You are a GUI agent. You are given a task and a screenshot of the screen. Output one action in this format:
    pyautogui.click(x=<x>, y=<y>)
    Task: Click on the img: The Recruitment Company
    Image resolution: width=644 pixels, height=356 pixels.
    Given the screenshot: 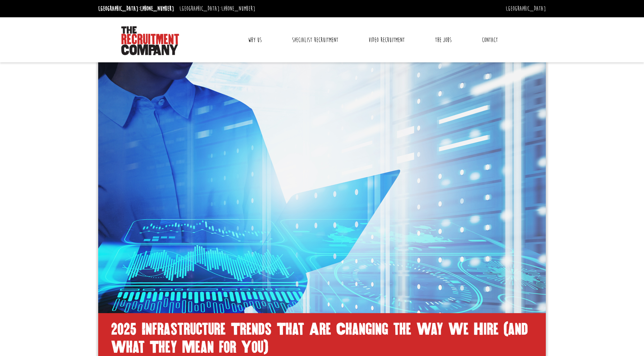 What is the action you would take?
    pyautogui.click(x=150, y=41)
    